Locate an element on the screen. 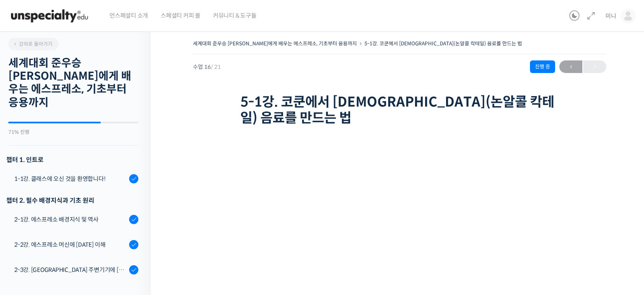  div: 챕터 2. 필수 배경지식과 기초 원리 is located at coordinates (72, 200).